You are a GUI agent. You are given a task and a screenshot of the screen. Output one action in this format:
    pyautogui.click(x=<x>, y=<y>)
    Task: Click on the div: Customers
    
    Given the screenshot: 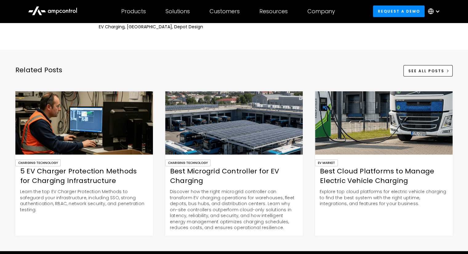 What is the action you would take?
    pyautogui.click(x=225, y=11)
    